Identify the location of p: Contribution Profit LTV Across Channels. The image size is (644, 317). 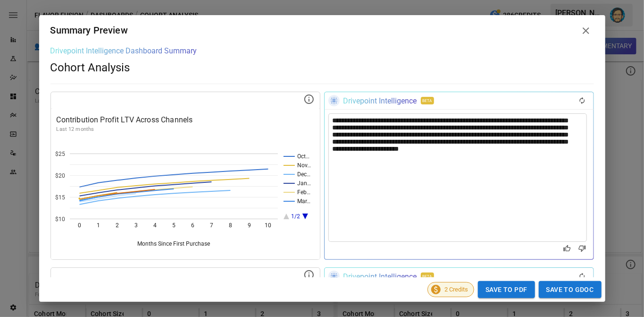
(185, 120).